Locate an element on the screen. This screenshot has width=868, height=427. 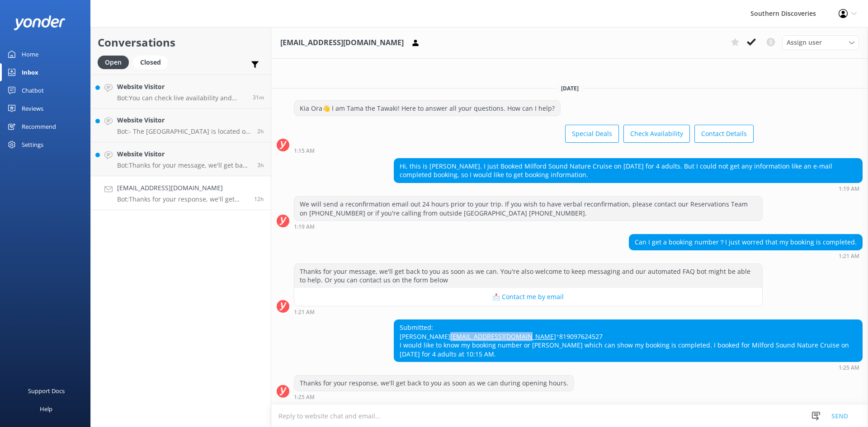
div: Assign User is located at coordinates (820, 42).